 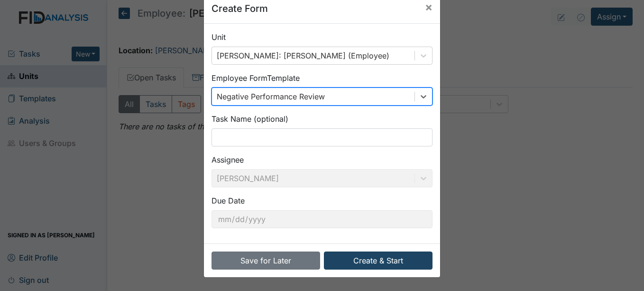 I want to click on label: Task Name (optional), so click(x=250, y=119).